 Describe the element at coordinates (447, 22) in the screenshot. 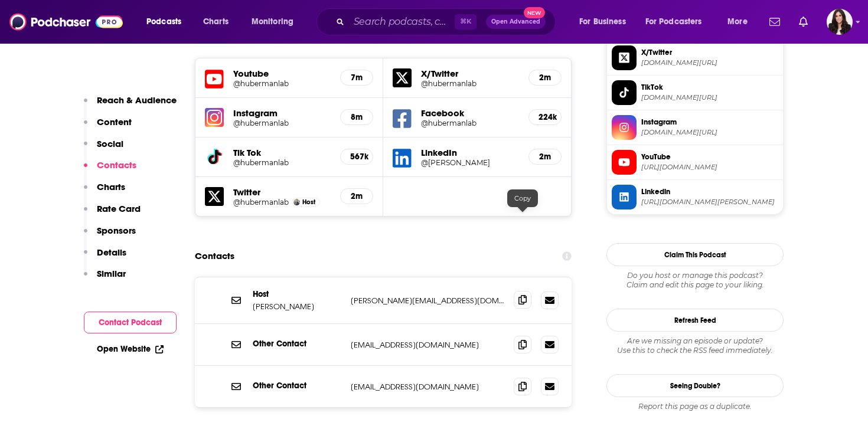

I see `div: Search podcasts, credits, & more...` at that location.